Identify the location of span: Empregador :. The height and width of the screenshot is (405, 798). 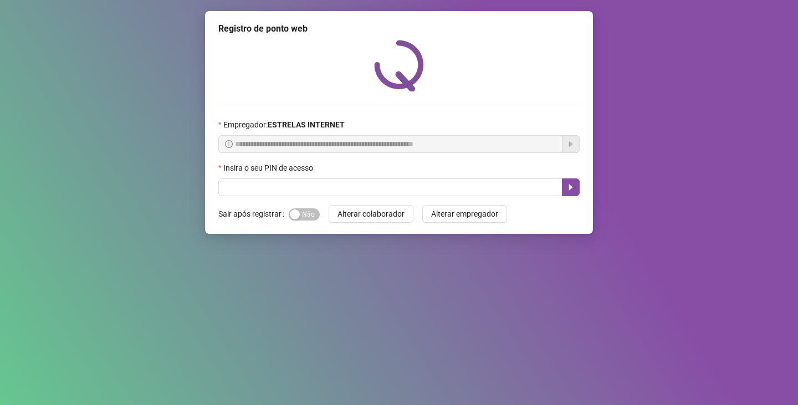
(284, 125).